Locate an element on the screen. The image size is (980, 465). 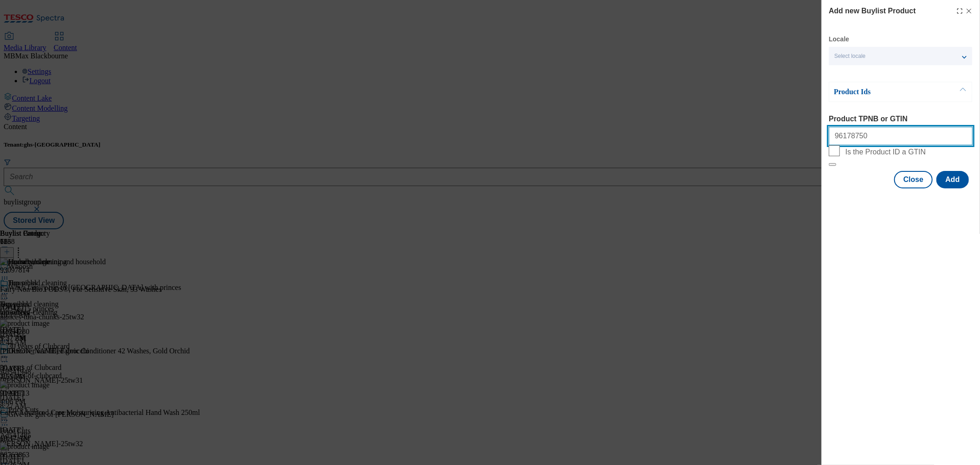
span: Select locale is located at coordinates (850, 56).